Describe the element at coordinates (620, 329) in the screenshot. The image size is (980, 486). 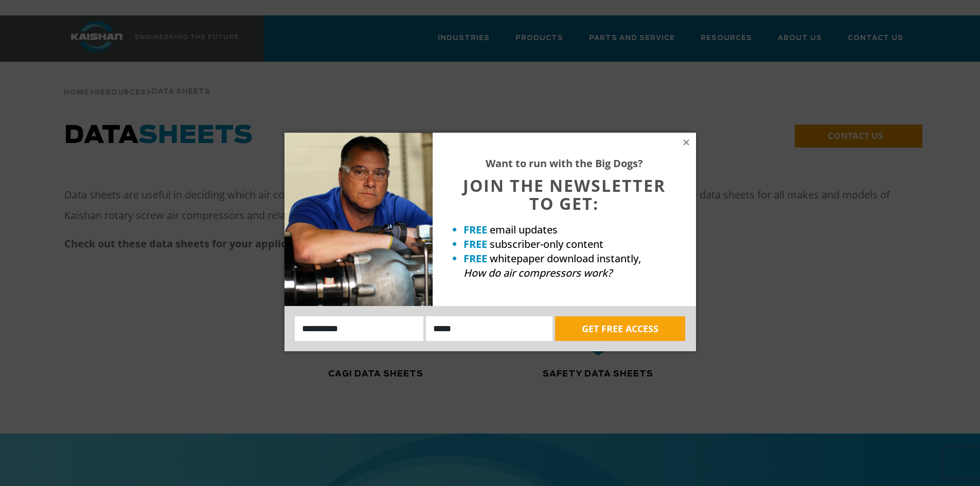
I see `button: GET FREE ACCESS` at that location.